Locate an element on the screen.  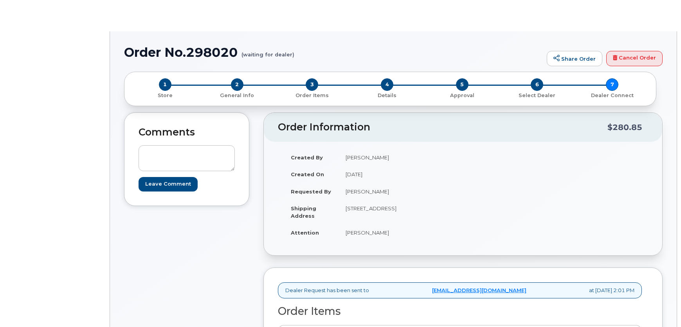
strong: Created On is located at coordinates (307, 174).